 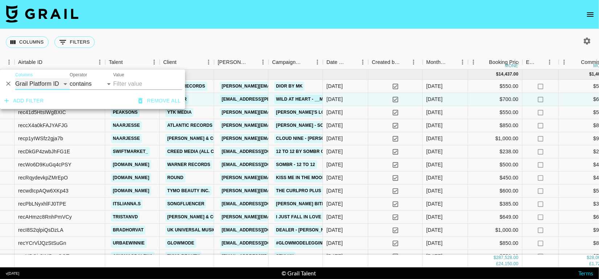 What do you see at coordinates (311, 191) in the screenshot?
I see `a: the CURLPRO PLUS campaign` at bounding box center [311, 191].